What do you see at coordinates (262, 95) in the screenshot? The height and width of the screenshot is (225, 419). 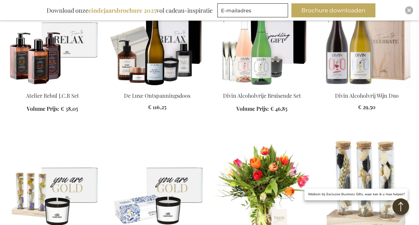 I see `a: Divin Alcoholvrije Bruisende Set` at bounding box center [262, 95].